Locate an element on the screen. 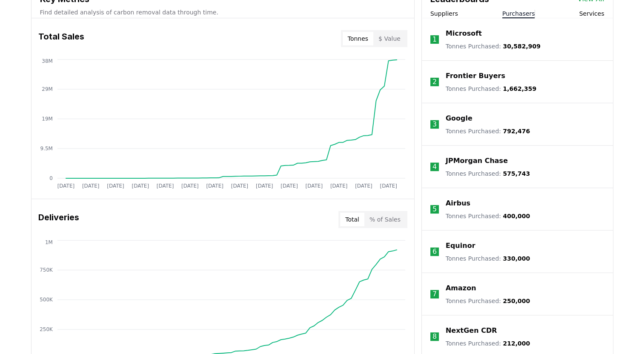  button: $ Value is located at coordinates (390, 39).